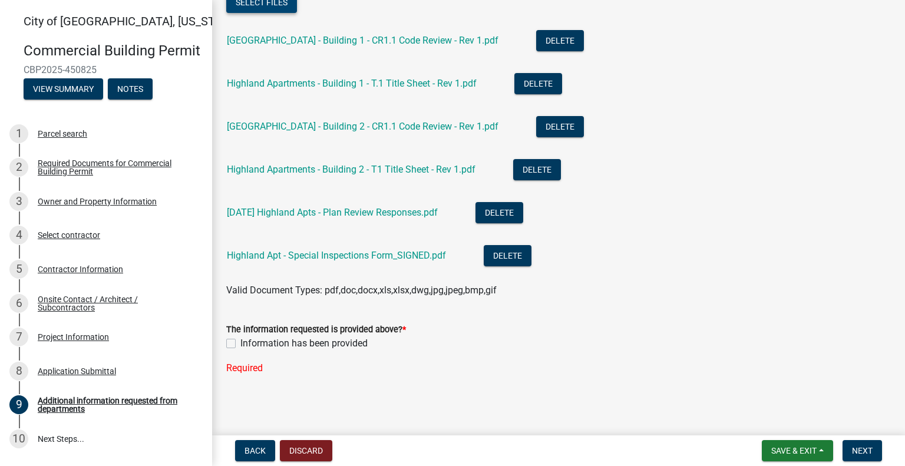  I want to click on a: Highland Apt - Special Inspections Form_SIGNED.pdf, so click(336, 255).